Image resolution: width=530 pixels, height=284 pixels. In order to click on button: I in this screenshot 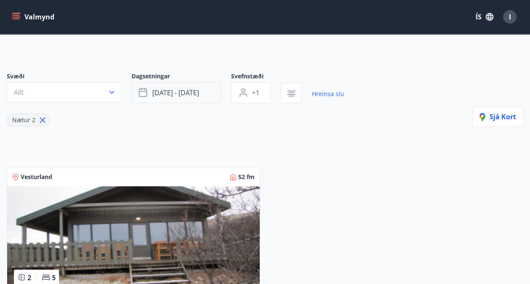, I will do `click(509, 17)`.